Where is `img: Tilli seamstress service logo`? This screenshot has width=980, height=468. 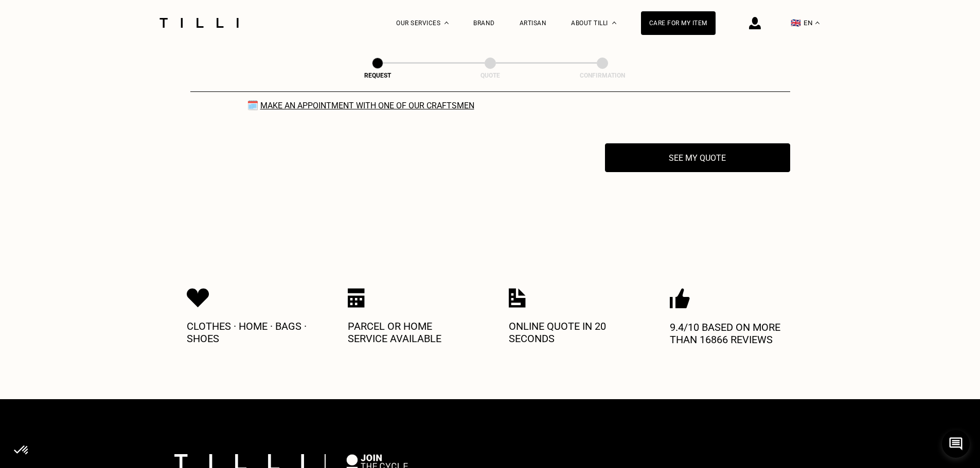 img: Tilli seamstress service logo is located at coordinates (199, 23).